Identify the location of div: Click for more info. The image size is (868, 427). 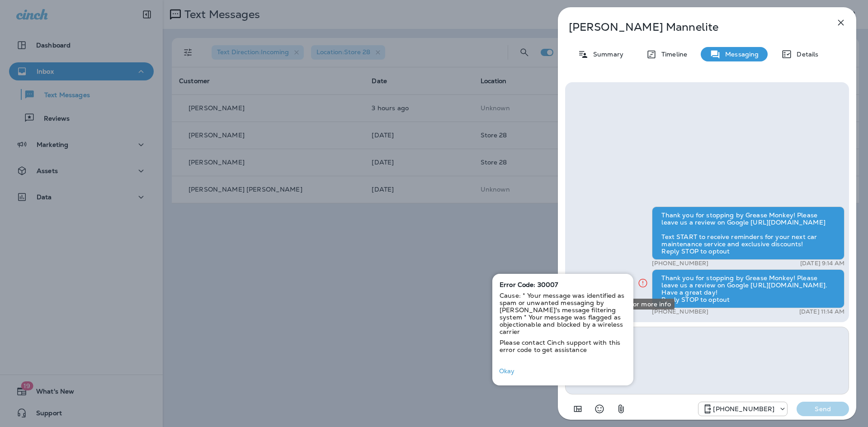
(642, 304).